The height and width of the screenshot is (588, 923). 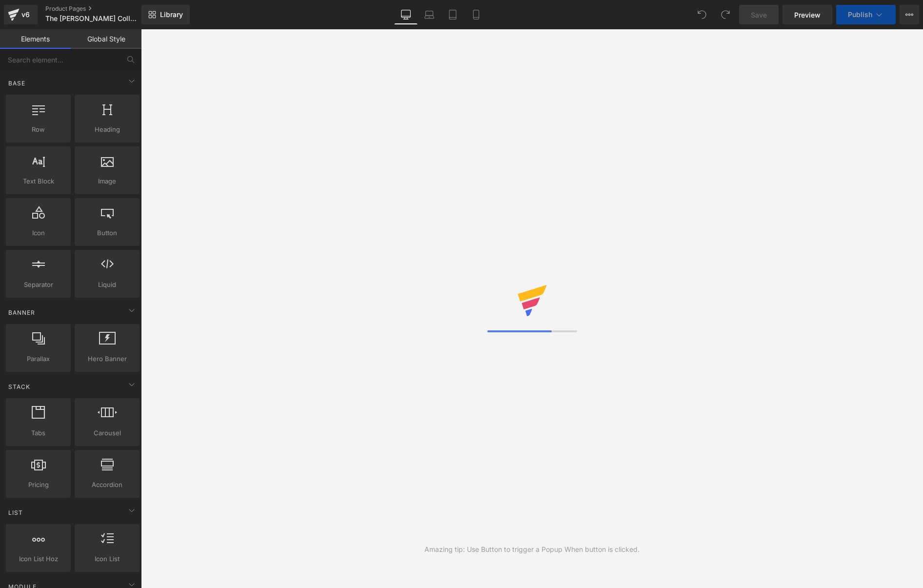 What do you see at coordinates (107, 285) in the screenshot?
I see `span: Liquid` at bounding box center [107, 285].